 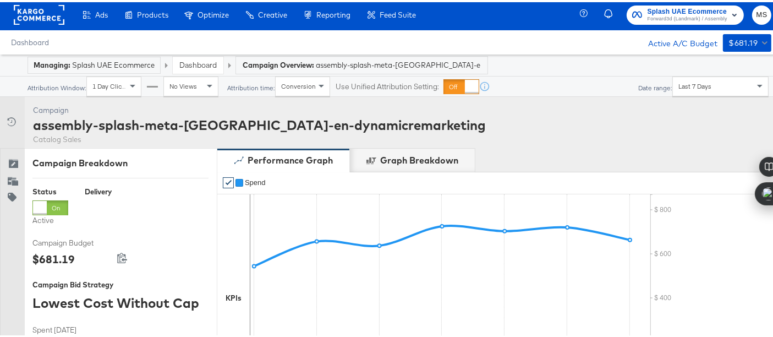 I want to click on span: No Views, so click(x=183, y=84).